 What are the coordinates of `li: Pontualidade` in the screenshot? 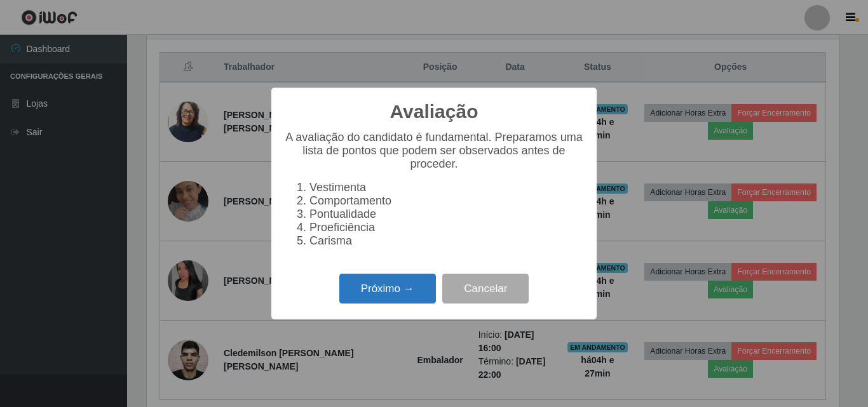 It's located at (446, 214).